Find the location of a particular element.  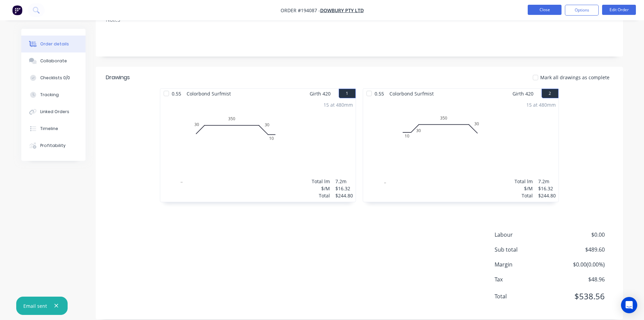

span: Labour is located at coordinates (525, 235).